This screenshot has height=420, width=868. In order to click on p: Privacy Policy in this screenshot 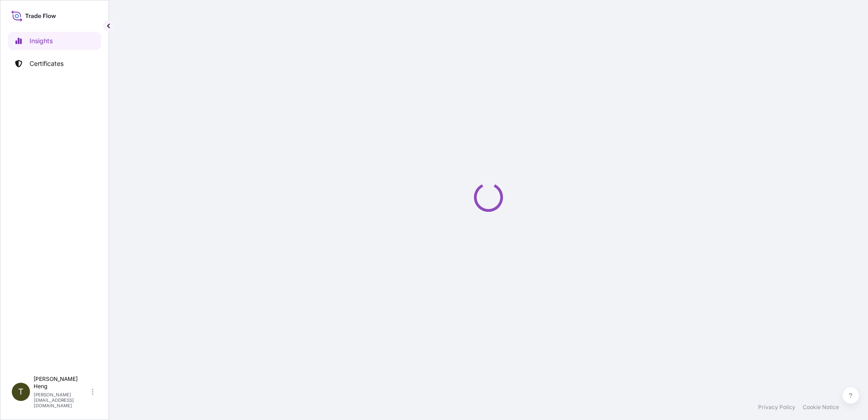, I will do `click(777, 407)`.